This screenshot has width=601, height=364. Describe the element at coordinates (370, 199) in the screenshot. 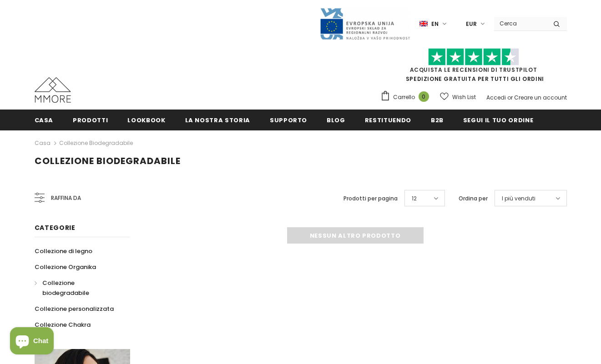

I see `label: Prodotti per pagina` at that location.